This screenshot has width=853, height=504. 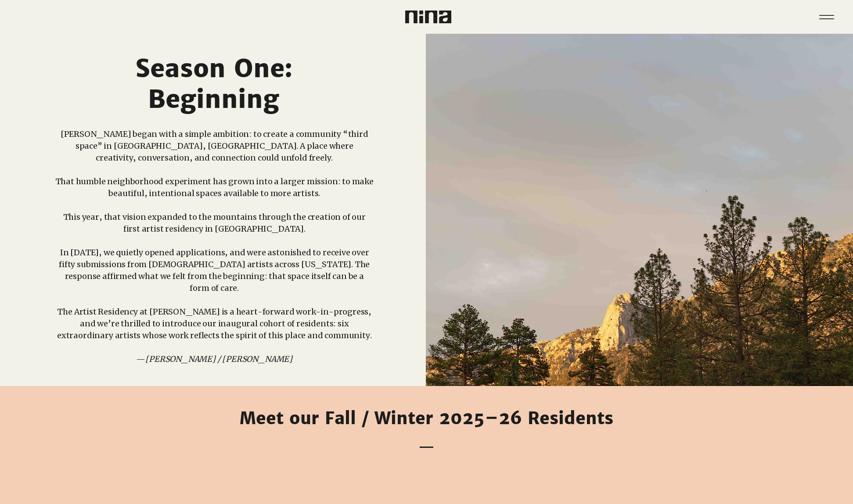 What do you see at coordinates (214, 84) in the screenshot?
I see `span: Season One: Beginning` at bounding box center [214, 84].